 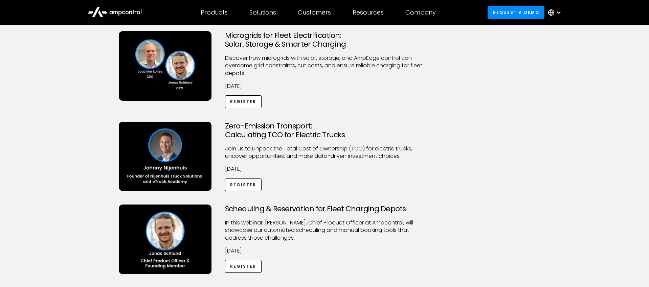 I want to click on div: Products, so click(x=214, y=13).